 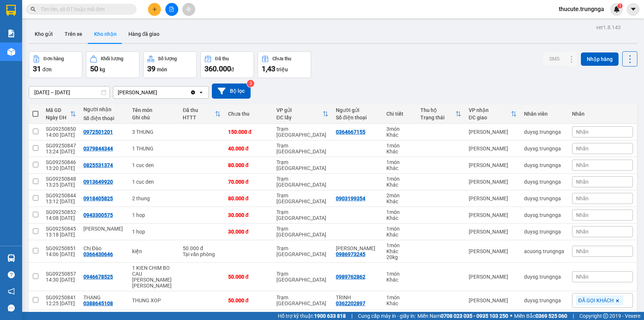 I want to click on div: Số điện thoại, so click(x=104, y=119).